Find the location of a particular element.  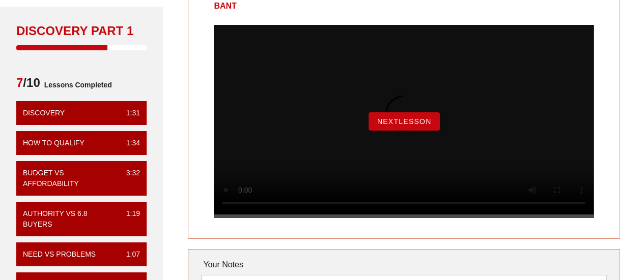

div: 1:31 is located at coordinates (128, 113).